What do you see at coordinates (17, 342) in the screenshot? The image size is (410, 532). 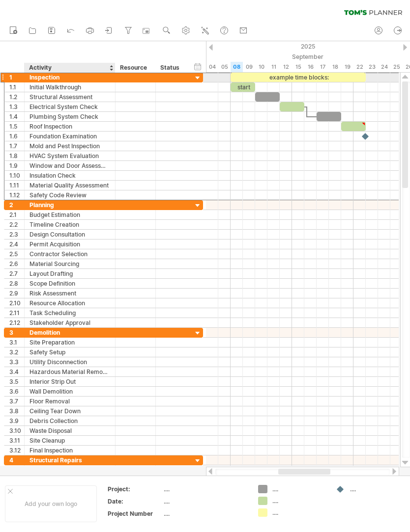 I see `div: 3.1` at bounding box center [17, 342].